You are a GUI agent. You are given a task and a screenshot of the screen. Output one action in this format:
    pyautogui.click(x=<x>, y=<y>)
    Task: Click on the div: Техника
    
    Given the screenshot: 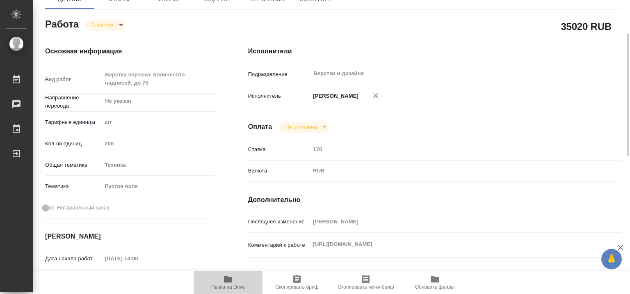 What is the action you would take?
    pyautogui.click(x=158, y=165)
    